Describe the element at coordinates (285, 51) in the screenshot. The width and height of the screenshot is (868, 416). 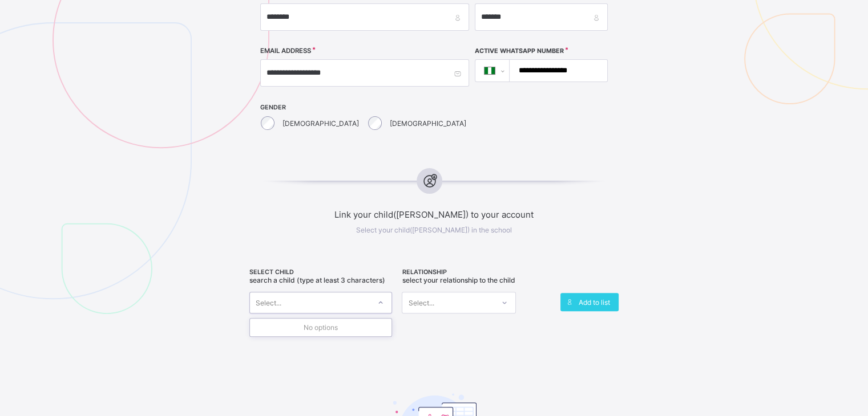
I see `label: EMAIL ADDRESS` at that location.